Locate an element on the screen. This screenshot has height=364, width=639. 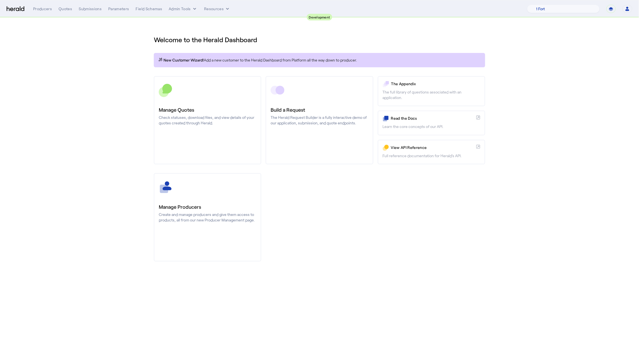
p: Full reference documentation for Herald's API. is located at coordinates (432, 156).